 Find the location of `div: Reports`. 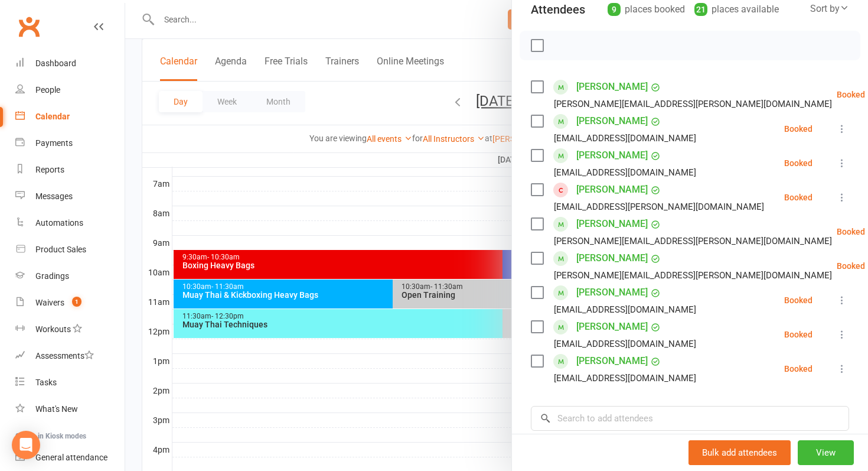

div: Reports is located at coordinates (50, 169).